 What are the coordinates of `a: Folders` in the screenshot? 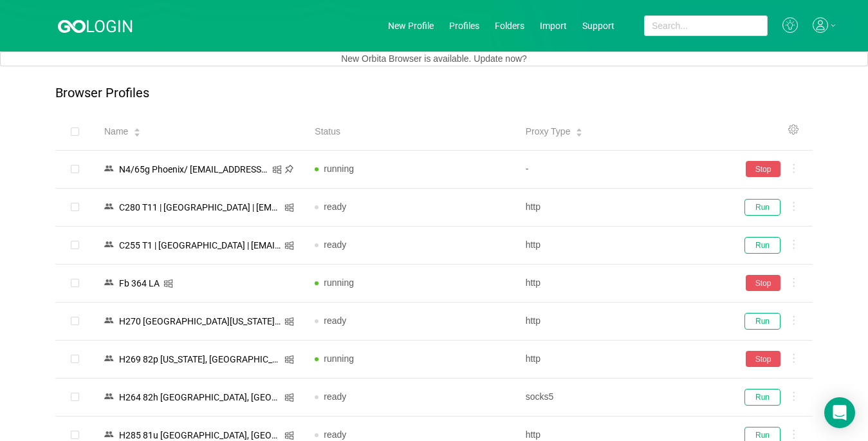 It's located at (509, 26).